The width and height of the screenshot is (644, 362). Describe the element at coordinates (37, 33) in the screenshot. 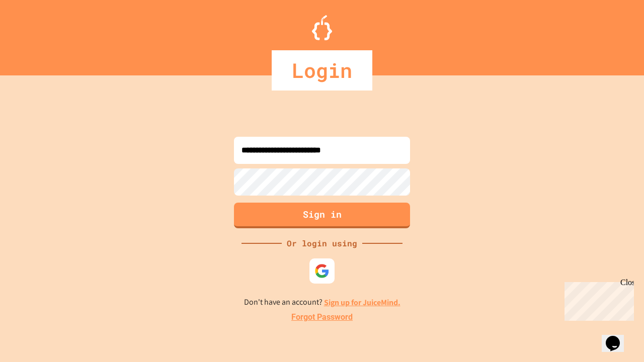

I see `div: Chat with us now!Close` at that location.